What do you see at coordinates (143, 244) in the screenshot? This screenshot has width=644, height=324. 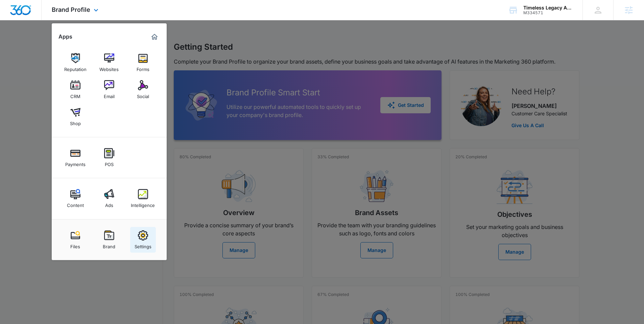 I see `div: Settings` at bounding box center [143, 244].